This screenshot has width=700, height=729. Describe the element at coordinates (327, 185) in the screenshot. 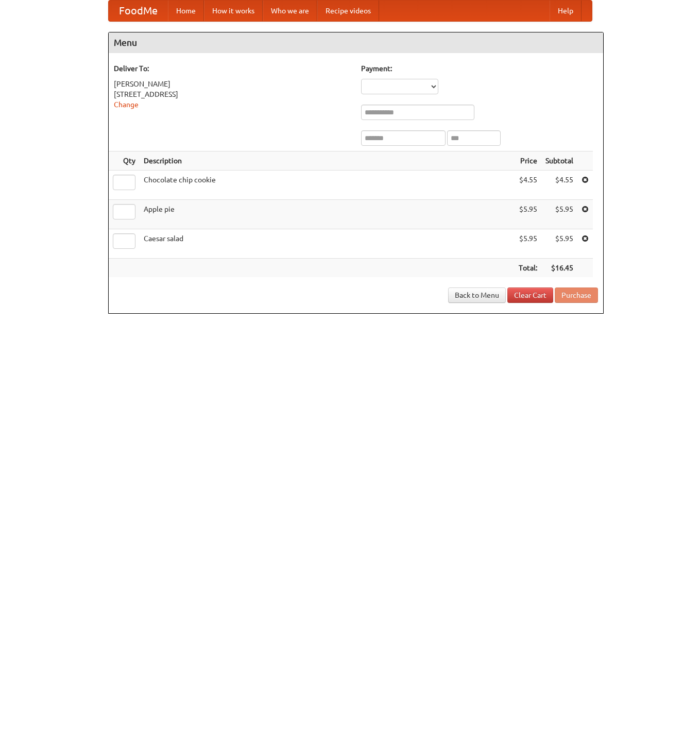

I see `td: Chocolate chip cookie` at that location.